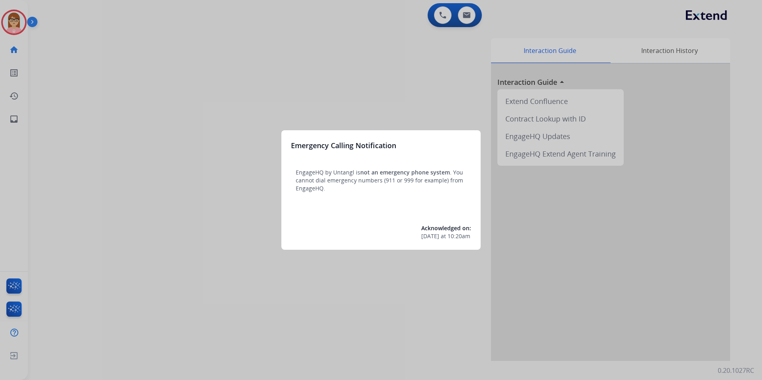  What do you see at coordinates (459, 236) in the screenshot?
I see `span: 10:20am` at bounding box center [459, 236].